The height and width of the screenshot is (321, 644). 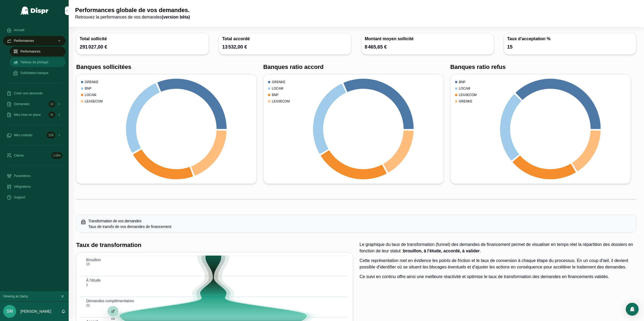 I want to click on div: 291 027,00 €, so click(x=93, y=47).